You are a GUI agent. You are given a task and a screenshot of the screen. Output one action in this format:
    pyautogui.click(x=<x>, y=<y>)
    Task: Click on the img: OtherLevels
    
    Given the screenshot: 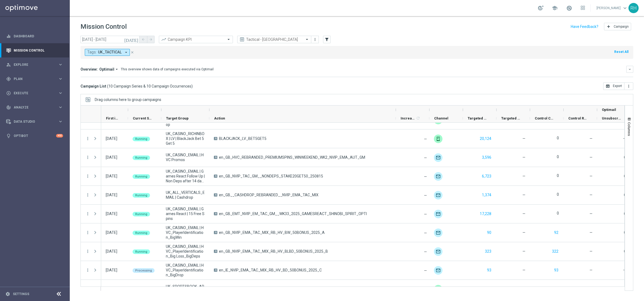 What is the action you would take?
    pyautogui.click(x=439, y=139)
    